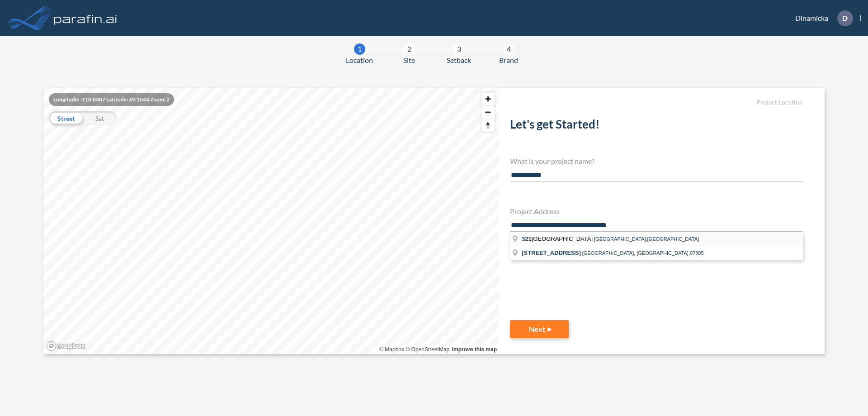  Describe the element at coordinates (409, 60) in the screenshot. I see `span: Site` at that location.